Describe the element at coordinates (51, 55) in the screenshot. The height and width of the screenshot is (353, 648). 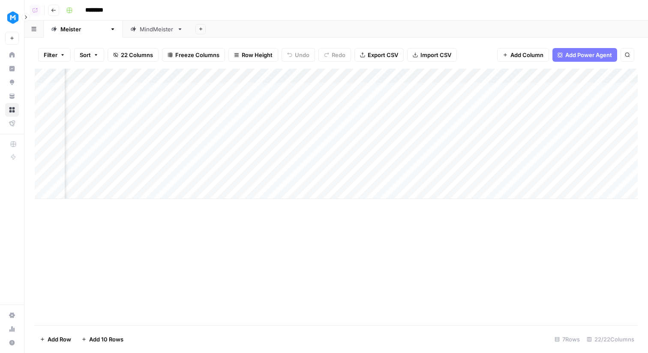
I see `span: Filter` at that location.